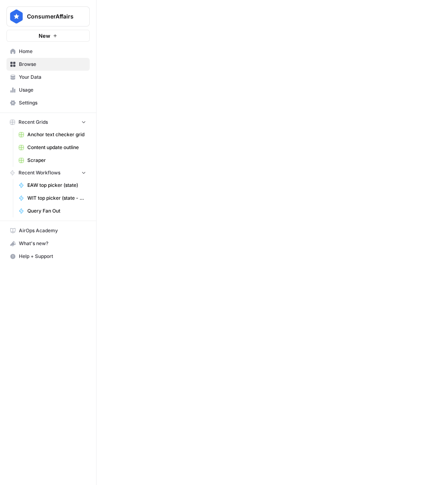 Image resolution: width=448 pixels, height=485 pixels. Describe the element at coordinates (57, 160) in the screenshot. I see `span: Scraper` at that location.